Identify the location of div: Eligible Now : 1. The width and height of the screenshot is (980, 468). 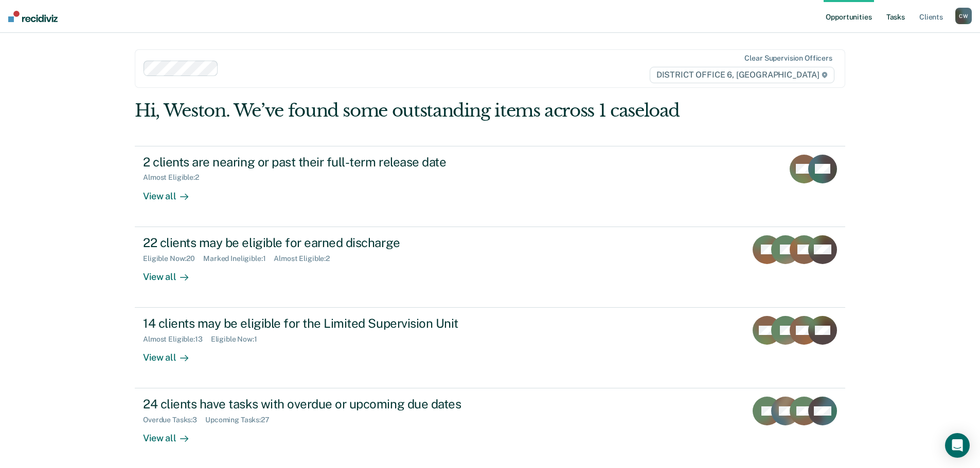
(238, 339).